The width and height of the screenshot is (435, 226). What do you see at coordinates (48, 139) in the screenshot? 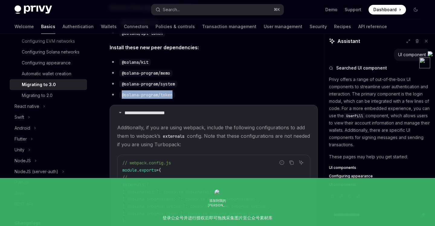
I see `button: Flutter` at bounding box center [48, 139].